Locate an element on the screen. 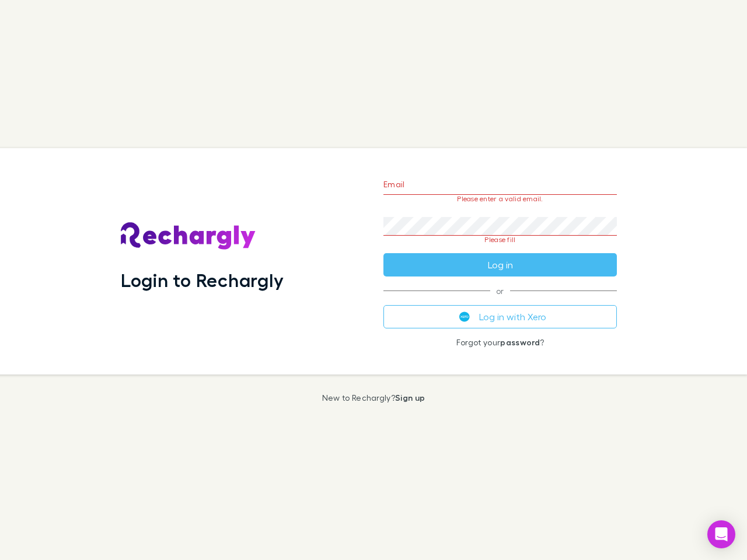  button: Log in with Xero is located at coordinates (500, 317).